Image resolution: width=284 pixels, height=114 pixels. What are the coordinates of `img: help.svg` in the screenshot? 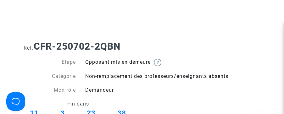 It's located at (157, 63).